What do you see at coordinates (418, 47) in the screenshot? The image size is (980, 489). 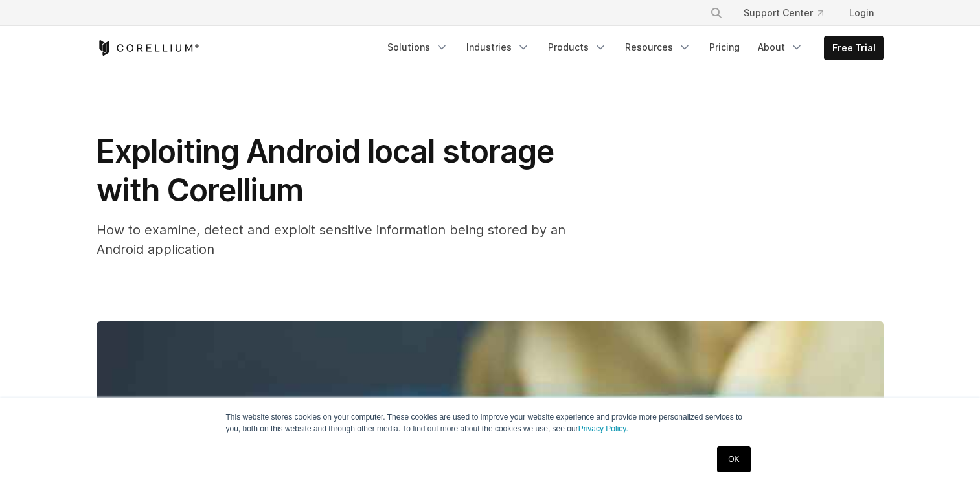 I see `a: Solutions` at bounding box center [418, 47].